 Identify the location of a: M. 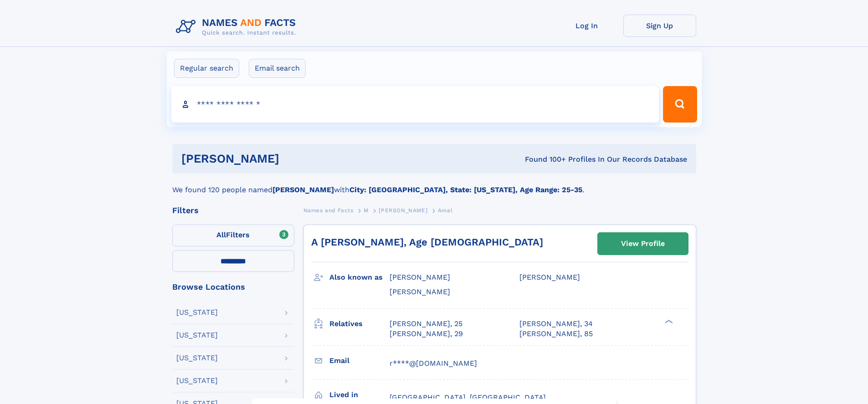
(366, 210).